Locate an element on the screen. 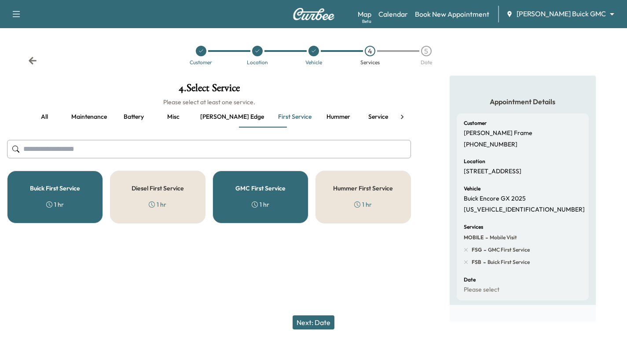  h1: 4 . Select Service is located at coordinates (209, 90).